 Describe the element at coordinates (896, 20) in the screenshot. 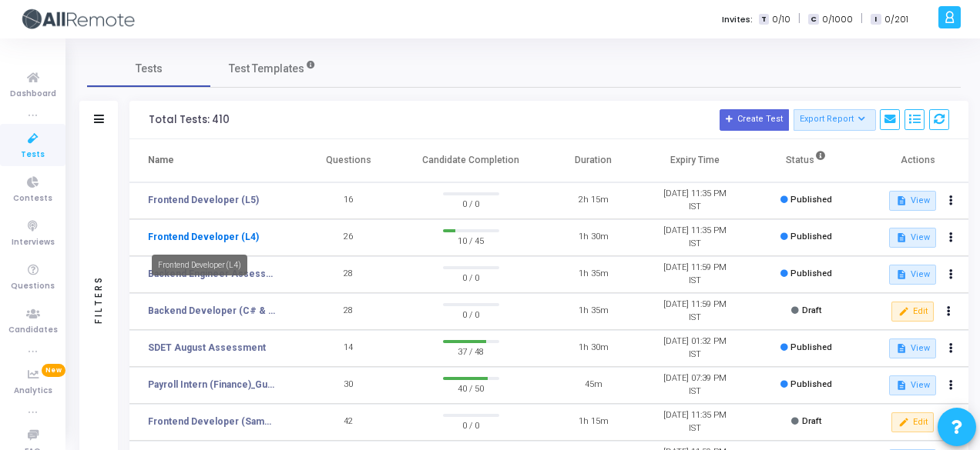

I see `span: 0/201` at that location.